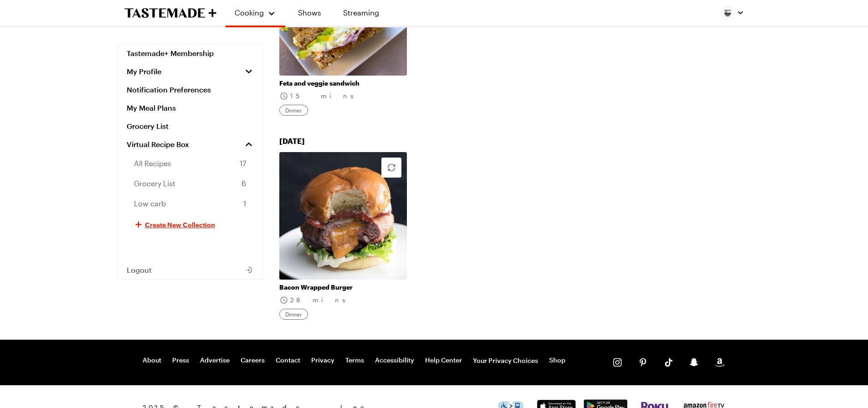 The height and width of the screenshot is (408, 868). I want to click on span: 17, so click(243, 163).